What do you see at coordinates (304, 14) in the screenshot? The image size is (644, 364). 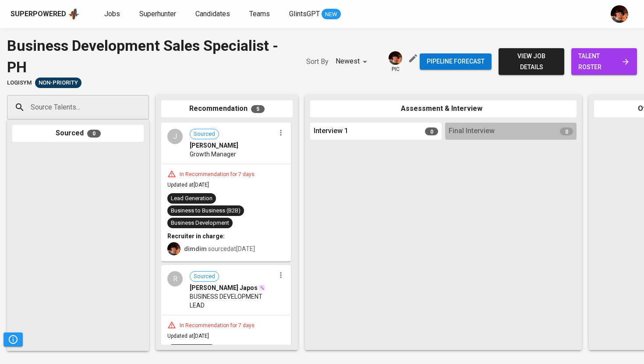 I see `span: GlintsGPT` at bounding box center [304, 14].